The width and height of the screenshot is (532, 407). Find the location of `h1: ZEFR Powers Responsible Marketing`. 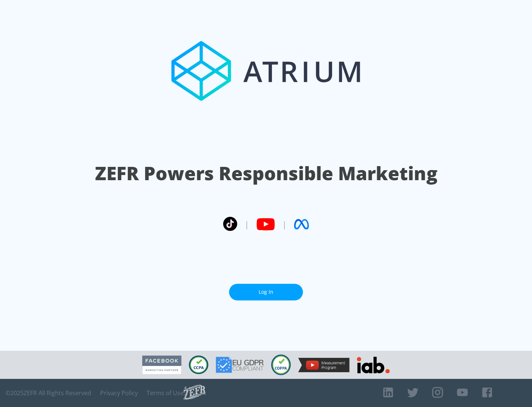

h1: ZEFR Powers Responsible Marketing is located at coordinates (266, 173).